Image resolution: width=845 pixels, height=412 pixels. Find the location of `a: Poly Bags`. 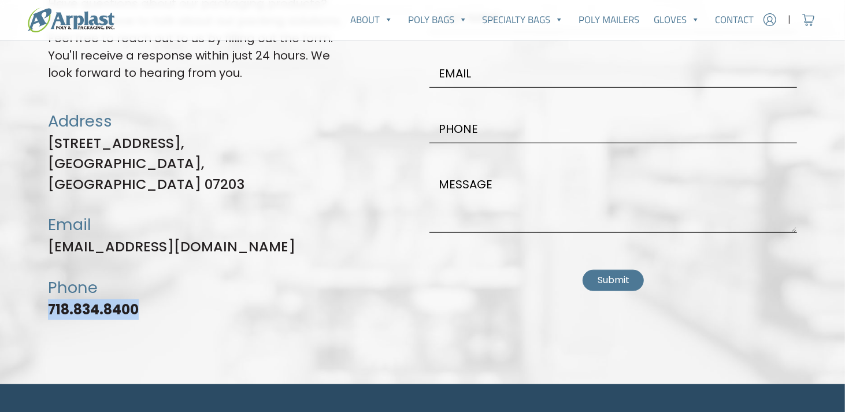

a: Poly Bags is located at coordinates (438, 20).